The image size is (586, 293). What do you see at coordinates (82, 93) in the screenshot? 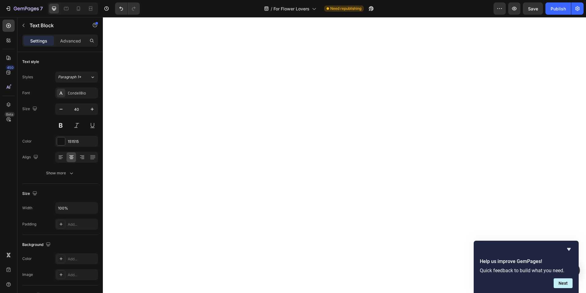
I see `div: CondellBio` at bounding box center [82, 93].